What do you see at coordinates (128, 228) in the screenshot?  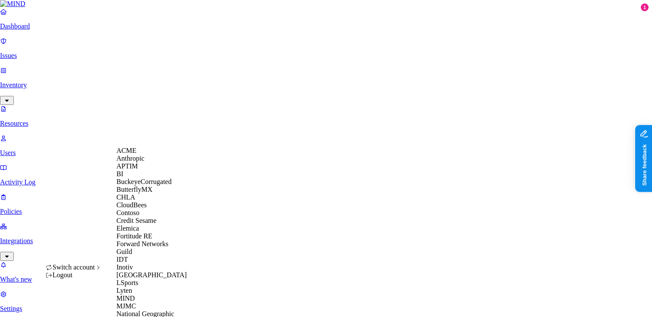 I see `span: Elemica` at bounding box center [128, 228].